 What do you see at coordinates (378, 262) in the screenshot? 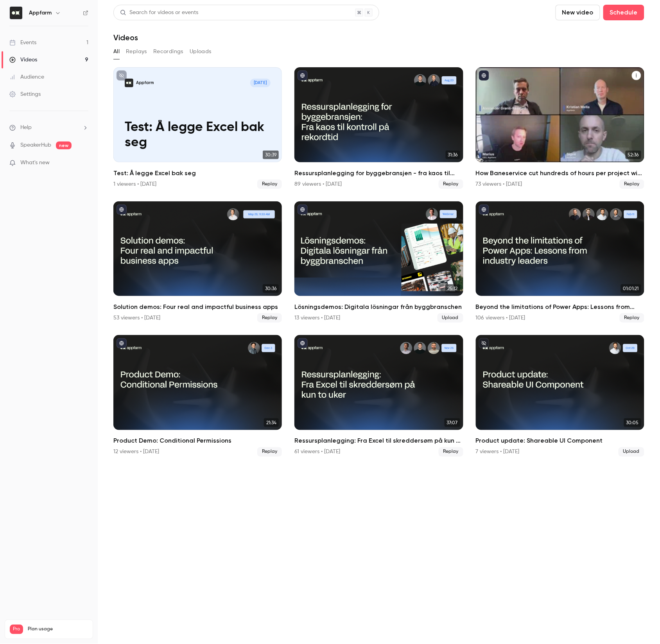
I see `li: Lösningsdemos: Digitala lösningar från byggbranschen` at bounding box center [378, 262].